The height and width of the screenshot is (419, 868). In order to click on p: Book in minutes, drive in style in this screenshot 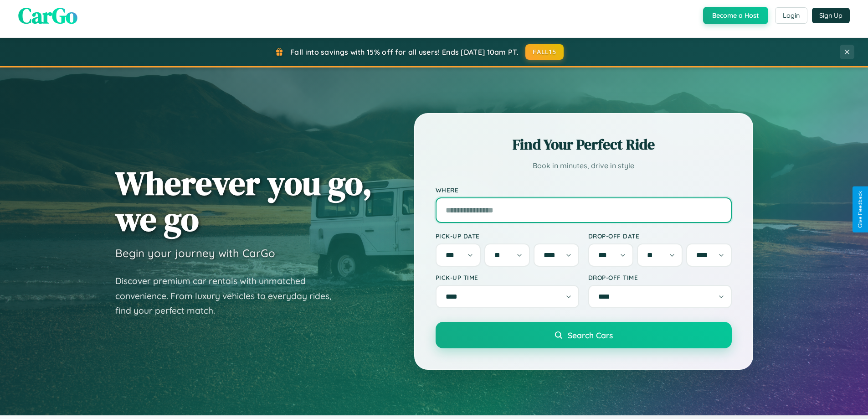, I will do `click(584, 166)`.